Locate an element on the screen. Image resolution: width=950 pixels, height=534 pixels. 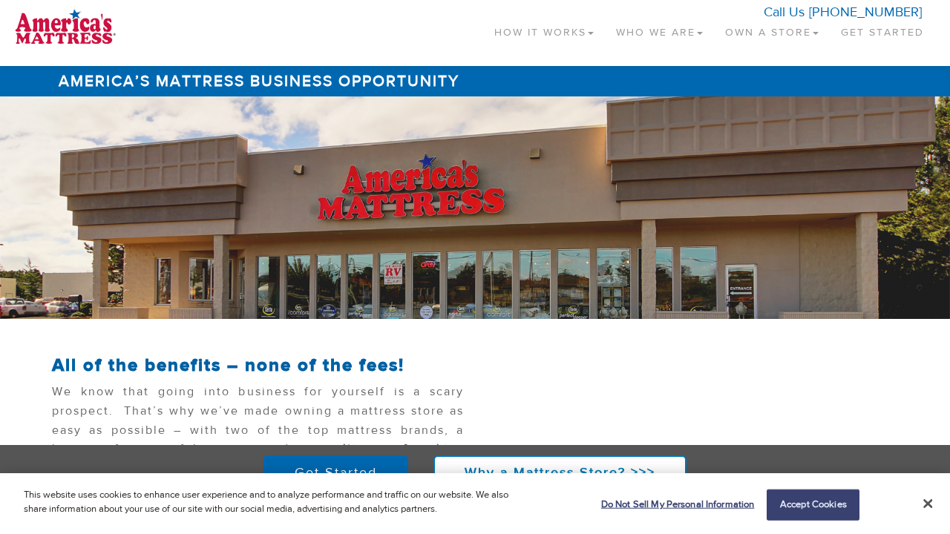
img: logo is located at coordinates (65, 26).